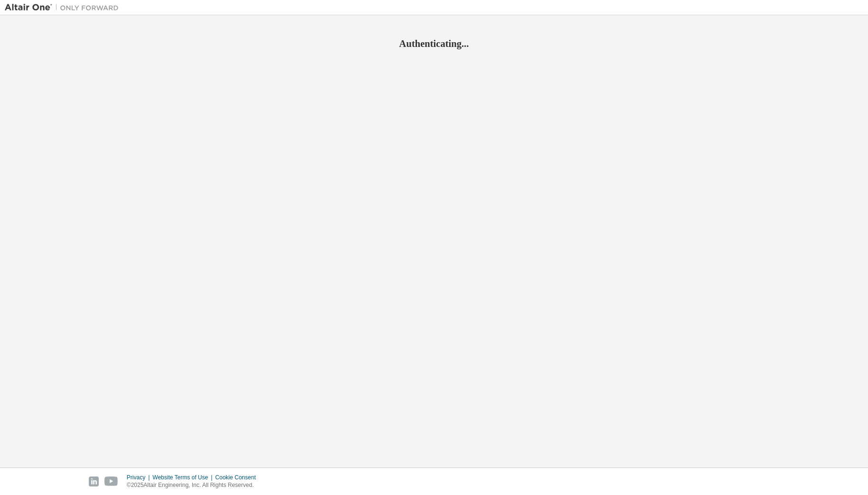 The height and width of the screenshot is (495, 868). What do you see at coordinates (238, 477) in the screenshot?
I see `div: Cookie Consent` at bounding box center [238, 477].